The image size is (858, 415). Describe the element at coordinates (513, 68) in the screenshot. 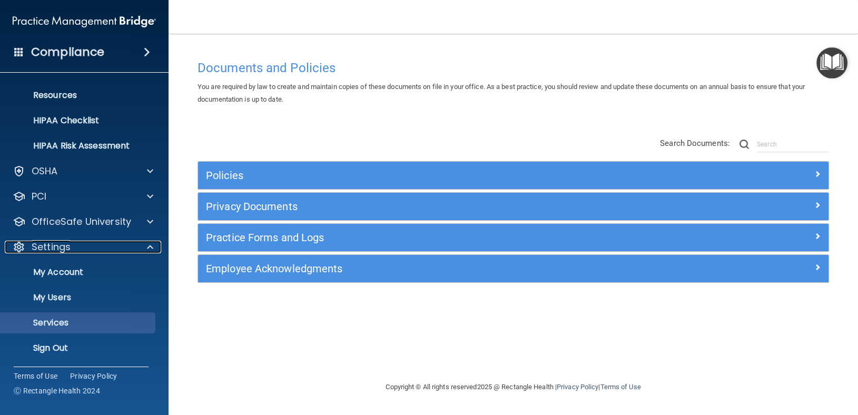

I see `h4: Documents and Policies` at that location.